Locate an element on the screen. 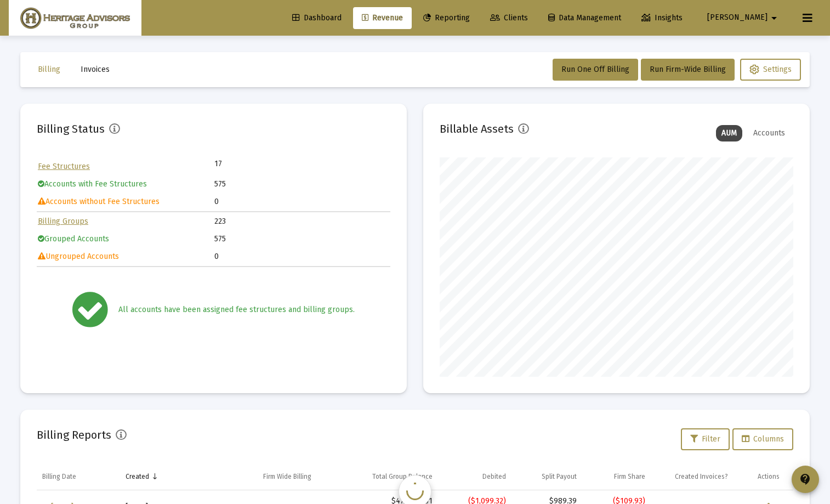 This screenshot has width=830, height=504. h2: Billable Assets is located at coordinates (477, 129).